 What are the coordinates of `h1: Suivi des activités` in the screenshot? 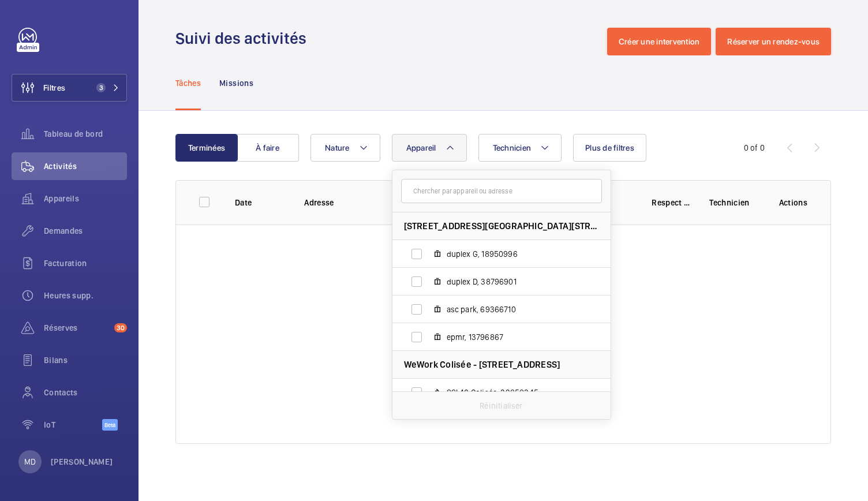 It's located at (244, 38).